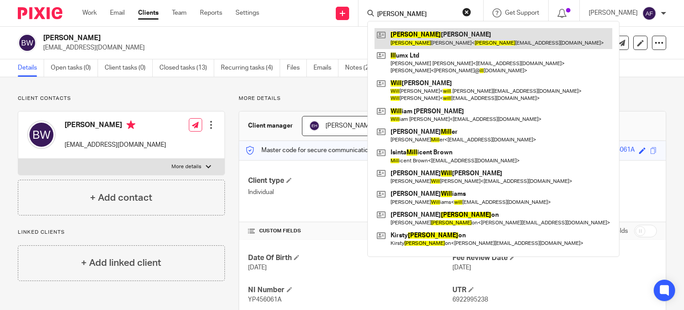  What do you see at coordinates (326, 68) in the screenshot?
I see `a: Emails` at bounding box center [326, 68].